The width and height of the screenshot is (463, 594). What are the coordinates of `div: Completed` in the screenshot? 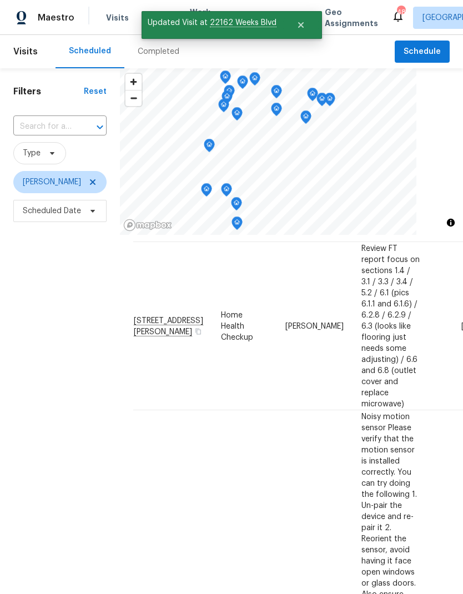 It's located at (158, 52).